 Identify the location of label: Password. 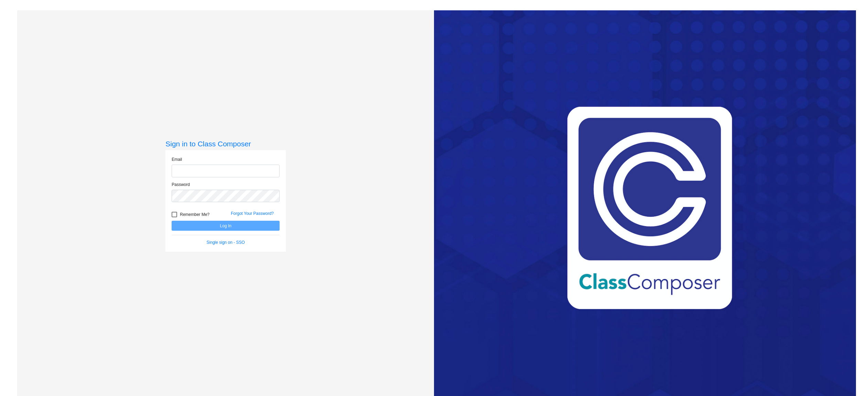
(181, 184).